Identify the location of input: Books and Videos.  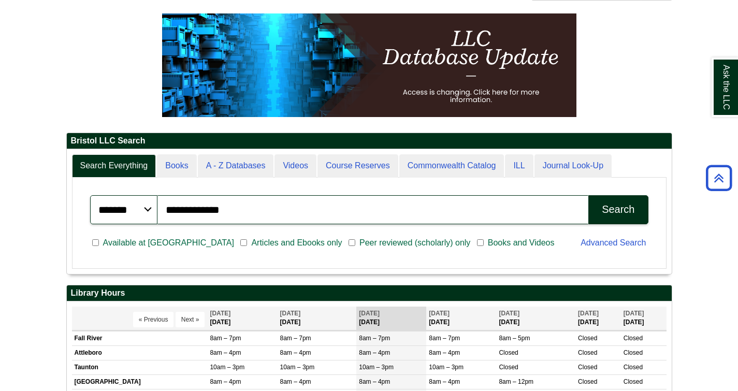
(480, 243).